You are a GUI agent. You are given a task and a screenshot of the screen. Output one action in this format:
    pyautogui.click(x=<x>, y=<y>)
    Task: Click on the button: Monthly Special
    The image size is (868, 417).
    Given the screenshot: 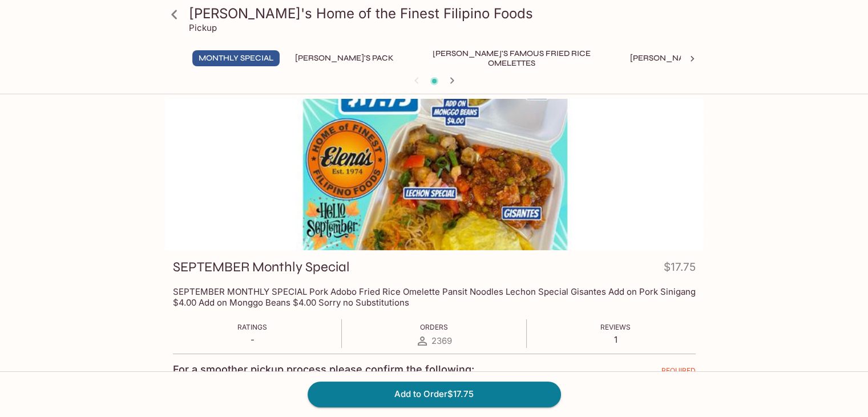 What is the action you would take?
    pyautogui.click(x=236, y=58)
    